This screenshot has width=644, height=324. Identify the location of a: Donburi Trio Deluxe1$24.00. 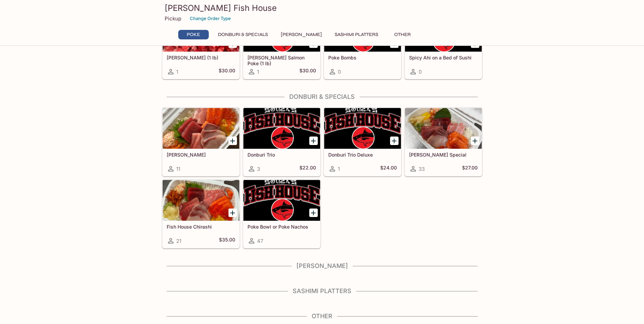
(363, 142).